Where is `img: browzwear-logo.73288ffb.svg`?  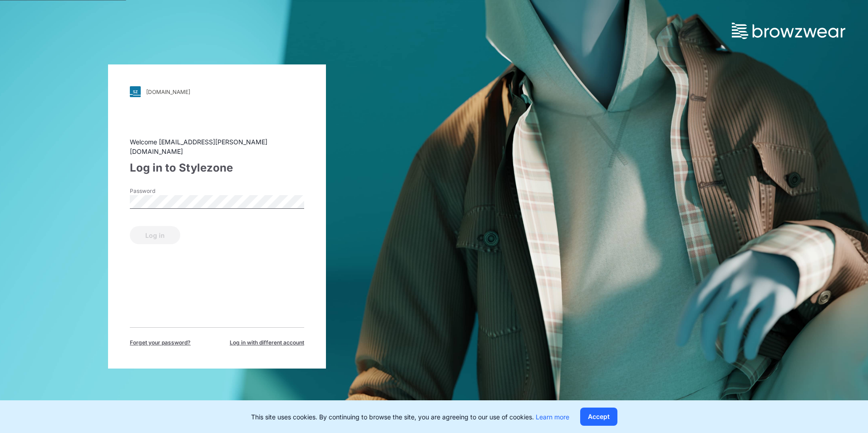 img: browzwear-logo.73288ffb.svg is located at coordinates (789, 31).